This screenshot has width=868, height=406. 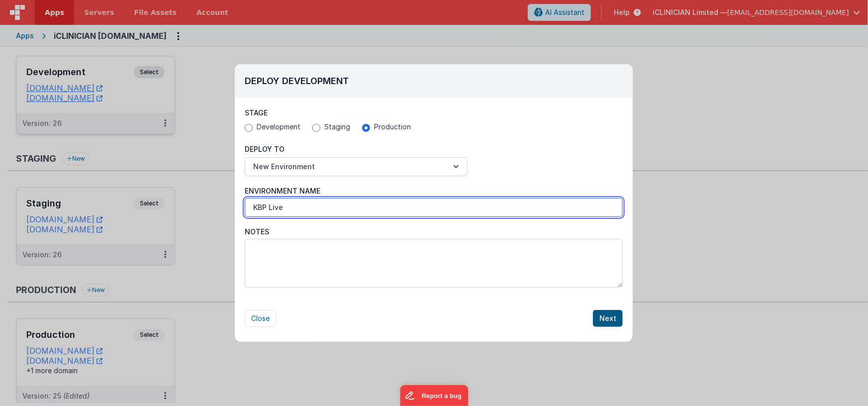 I want to click on span: Production, so click(x=393, y=127).